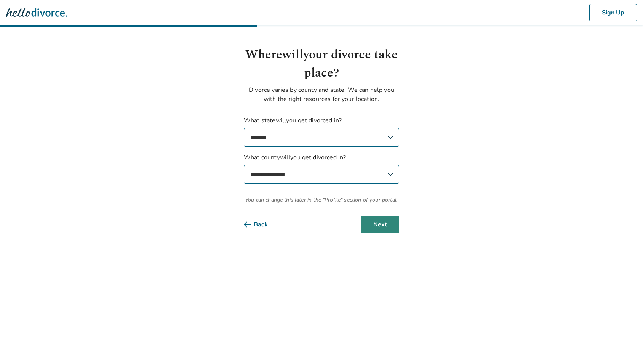 This screenshot has width=643, height=364. What do you see at coordinates (37, 13) in the screenshot?
I see `img: Hello Divorce Logo` at bounding box center [37, 13].